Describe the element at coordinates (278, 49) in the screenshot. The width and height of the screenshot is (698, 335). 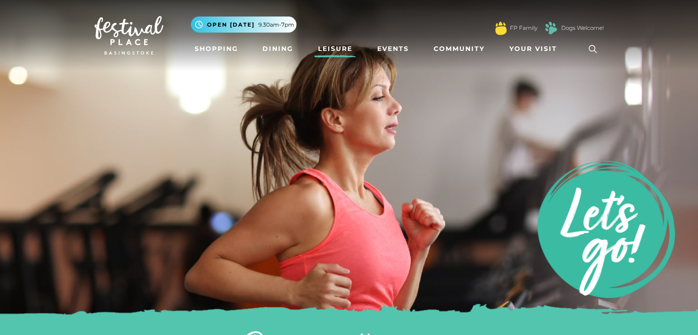
I see `a: Dining` at that location.